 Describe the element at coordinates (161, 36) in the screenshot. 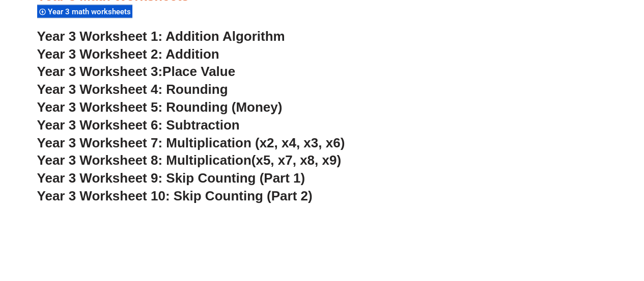

I see `a: Year 3 Worksheet 1: Addition Algorithm` at that location.